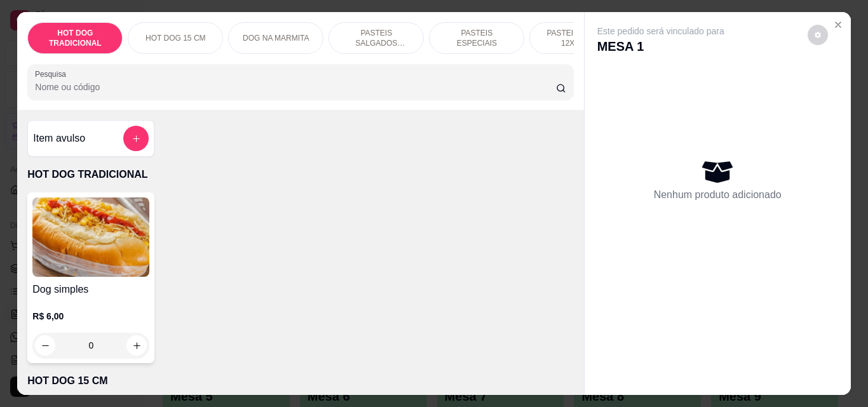  What do you see at coordinates (660, 47) in the screenshot?
I see `p: MESA 1` at bounding box center [660, 47].